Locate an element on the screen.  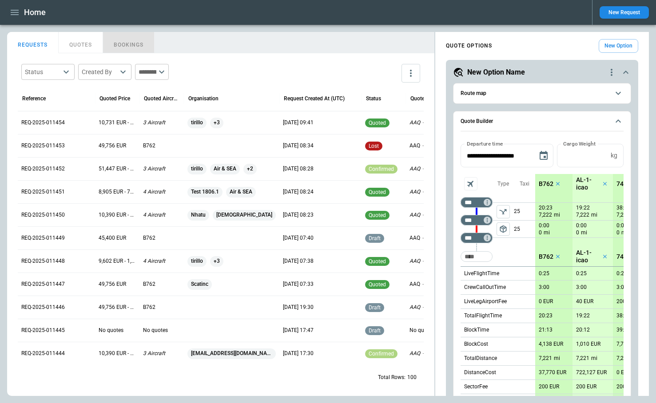
p: 49,756 EUR - 497,000,056 EUR is located at coordinates (117, 307).